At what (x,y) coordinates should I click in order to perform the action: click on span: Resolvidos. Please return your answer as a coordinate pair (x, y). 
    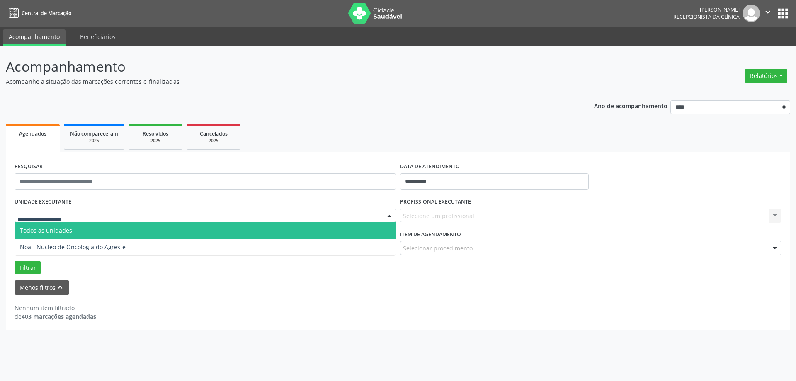
    Looking at the image, I should click on (155, 133).